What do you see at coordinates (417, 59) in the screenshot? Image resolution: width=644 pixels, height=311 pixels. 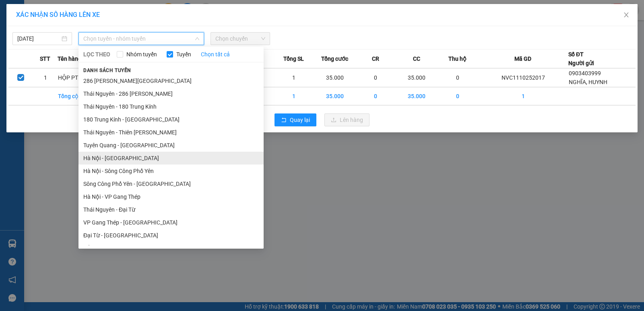 I see `span: CC` at bounding box center [417, 59].